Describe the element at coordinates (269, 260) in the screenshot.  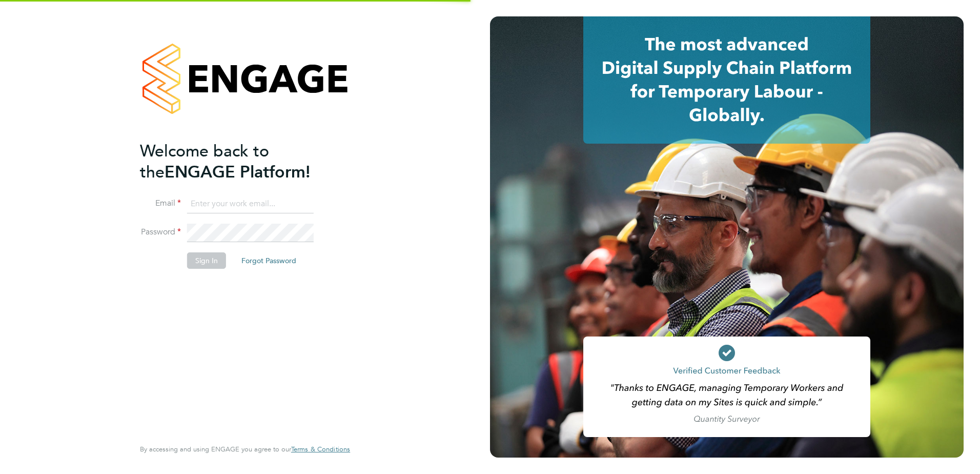
I see `button: Forgot Password` at that location.